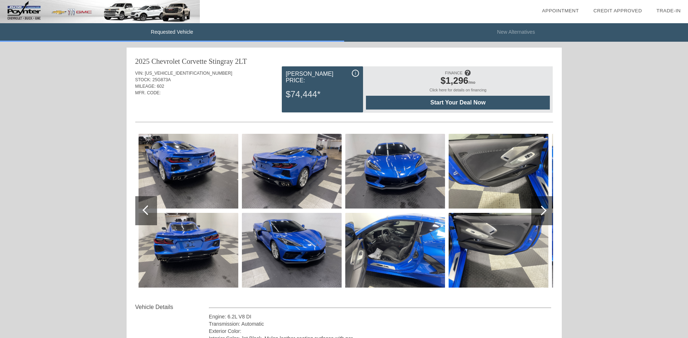 The width and height of the screenshot is (688, 338). Describe the element at coordinates (355, 73) in the screenshot. I see `span: i` at that location.